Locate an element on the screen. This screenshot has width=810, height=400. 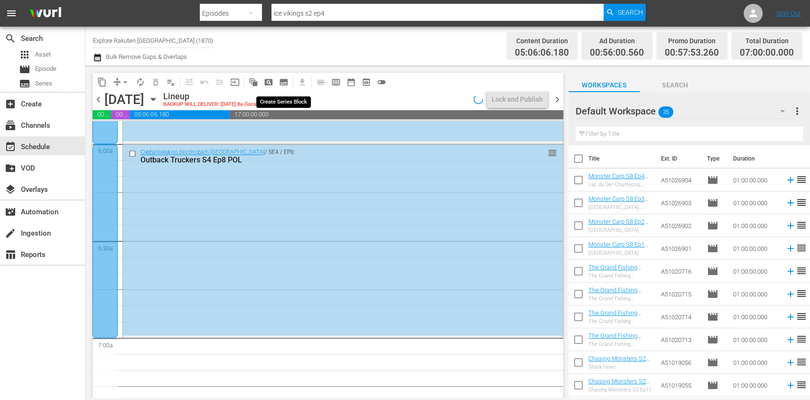
span: Remove Gaps & Overlaps is located at coordinates (121, 82).